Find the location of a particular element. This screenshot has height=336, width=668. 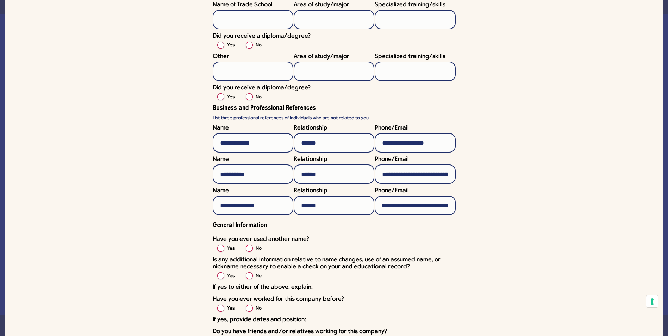

span: Do you have friends and/or relatives working for this company? is located at coordinates (300, 331).